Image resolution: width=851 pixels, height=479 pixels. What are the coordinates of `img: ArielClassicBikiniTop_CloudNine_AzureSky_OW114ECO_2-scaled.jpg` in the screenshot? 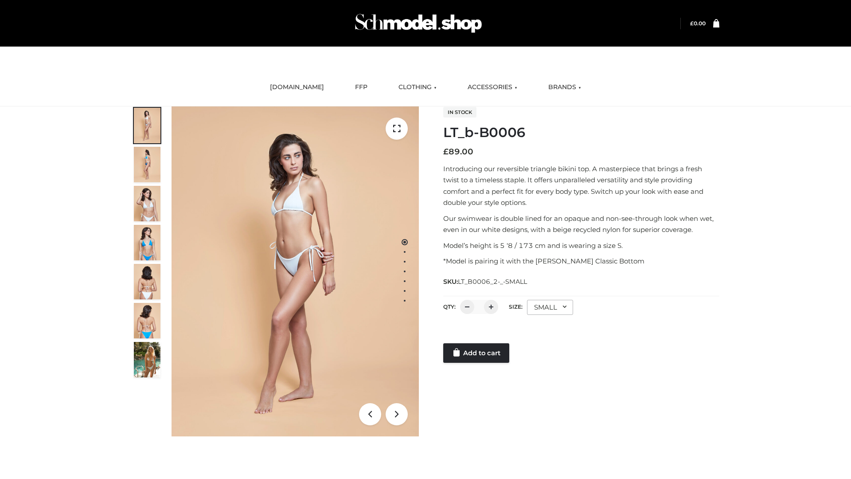 It's located at (147, 165).